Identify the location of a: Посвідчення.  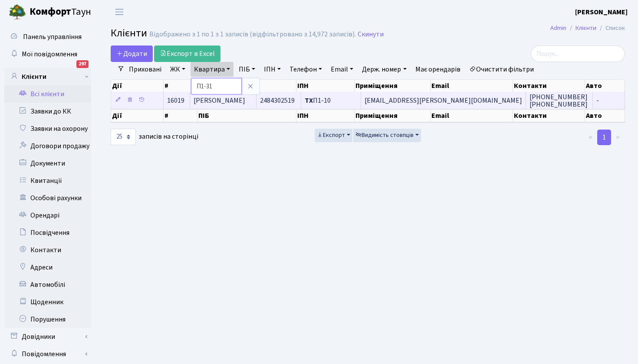
(48, 233).